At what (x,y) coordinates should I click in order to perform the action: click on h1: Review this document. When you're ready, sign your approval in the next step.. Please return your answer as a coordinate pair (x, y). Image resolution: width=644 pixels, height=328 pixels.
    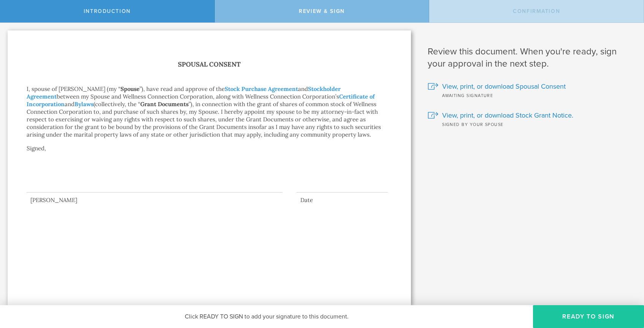
    Looking at the image, I should click on (530, 57).